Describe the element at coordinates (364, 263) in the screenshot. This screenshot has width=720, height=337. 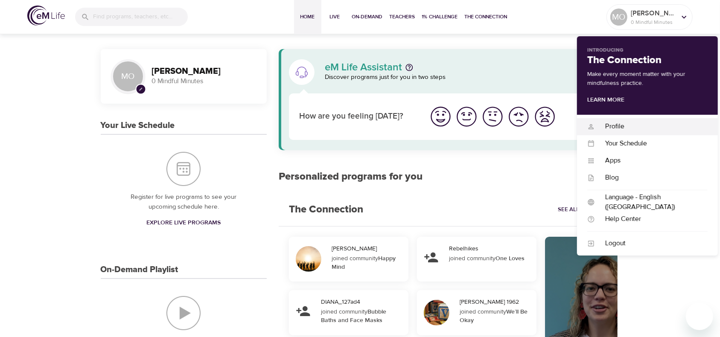
I see `strong: Happy Mind` at that location.